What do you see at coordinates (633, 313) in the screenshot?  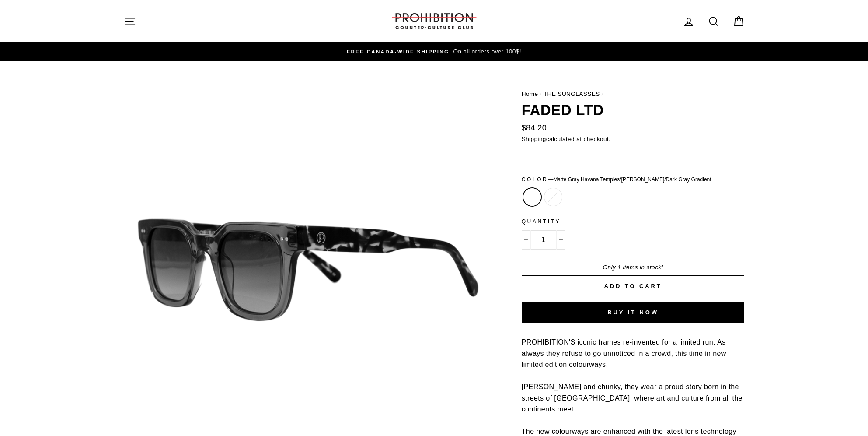 I see `button: Buy it now` at bounding box center [633, 313].